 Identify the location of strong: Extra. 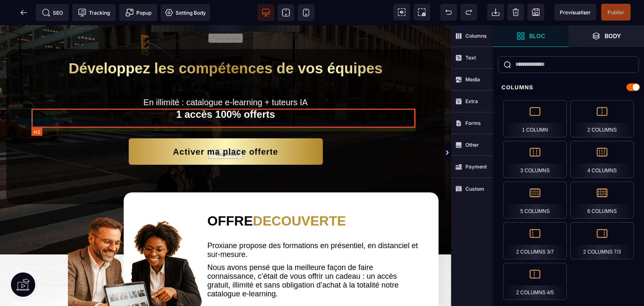
(471, 101).